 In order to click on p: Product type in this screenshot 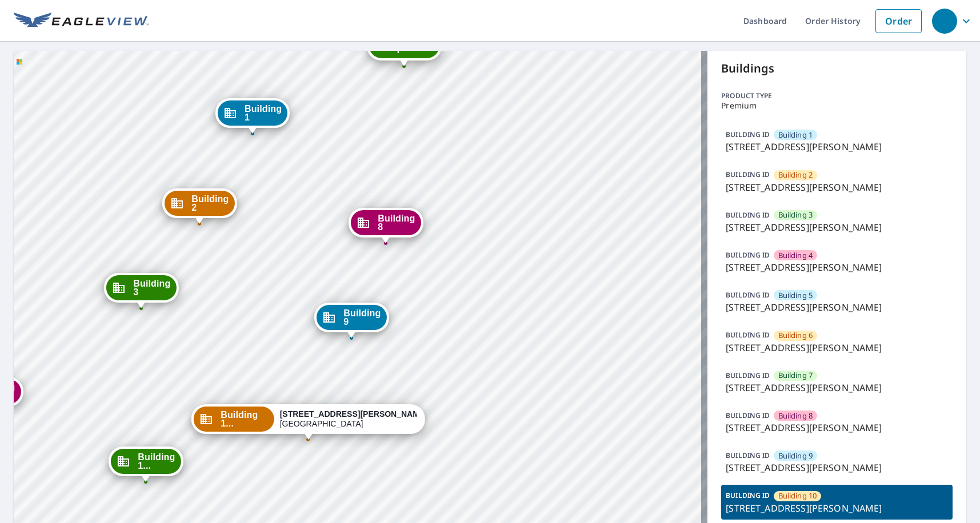, I will do `click(836, 96)`.